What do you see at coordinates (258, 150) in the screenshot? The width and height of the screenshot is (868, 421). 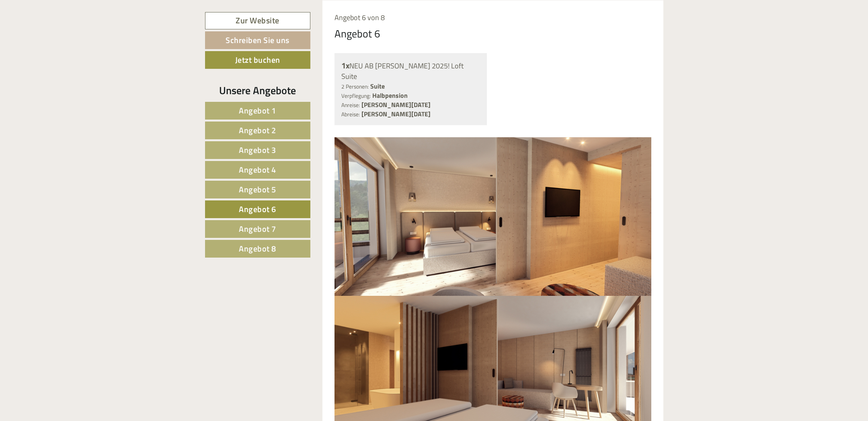 I see `span: Angebot 3` at bounding box center [258, 150].